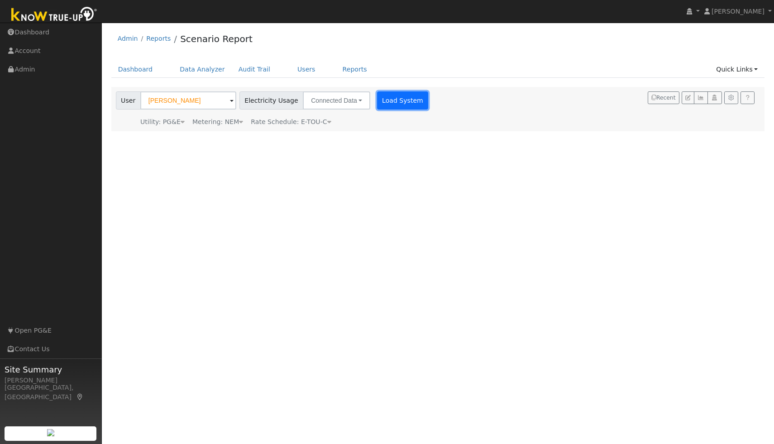 The height and width of the screenshot is (444, 774). What do you see at coordinates (306, 69) in the screenshot?
I see `a: Users` at bounding box center [306, 69].